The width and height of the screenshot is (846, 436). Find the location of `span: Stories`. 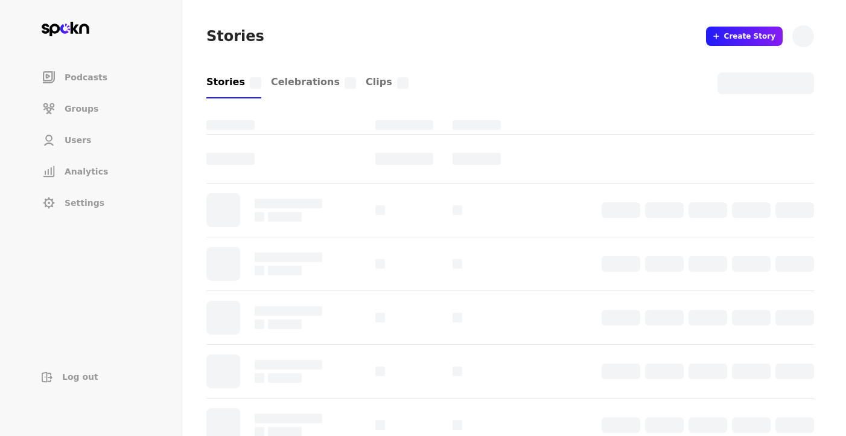

span: Stories is located at coordinates (226, 81).